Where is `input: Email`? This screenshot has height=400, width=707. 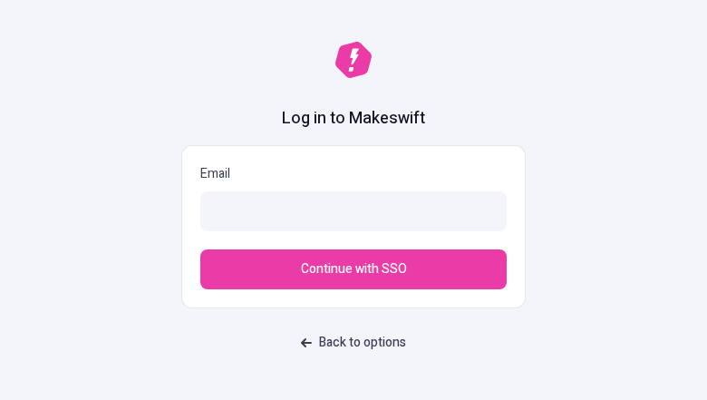
input: Email is located at coordinates (354, 211).